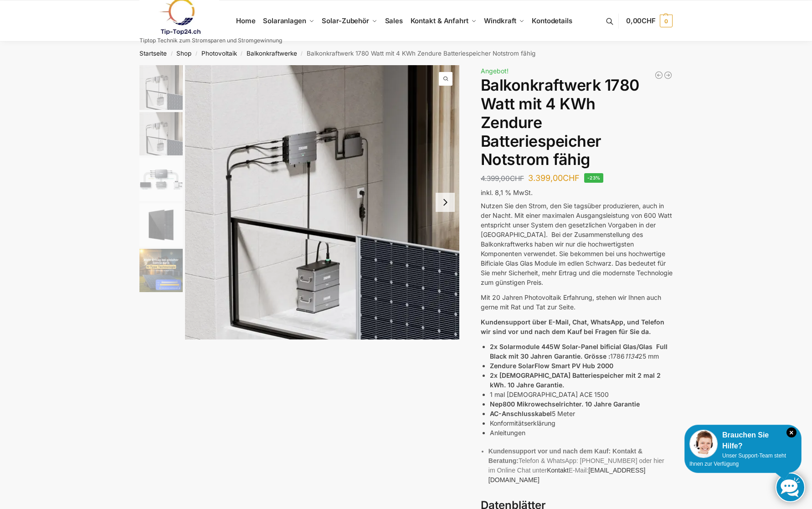  What do you see at coordinates (521, 414) in the screenshot?
I see `strong: AC-Anschlusskabel` at bounding box center [521, 414].